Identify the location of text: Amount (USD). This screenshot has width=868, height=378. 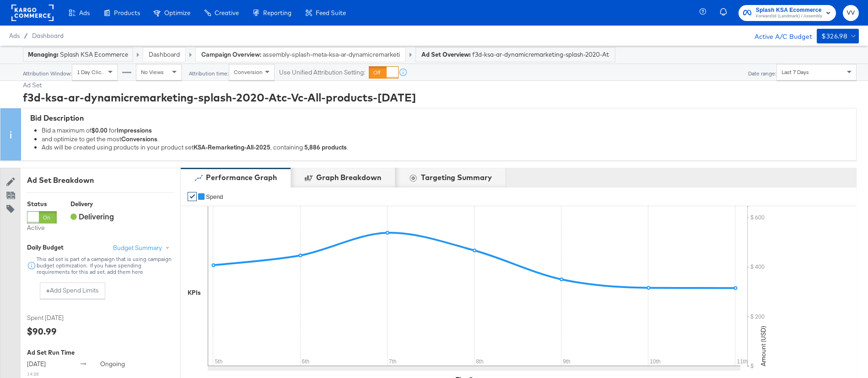
(763, 347).